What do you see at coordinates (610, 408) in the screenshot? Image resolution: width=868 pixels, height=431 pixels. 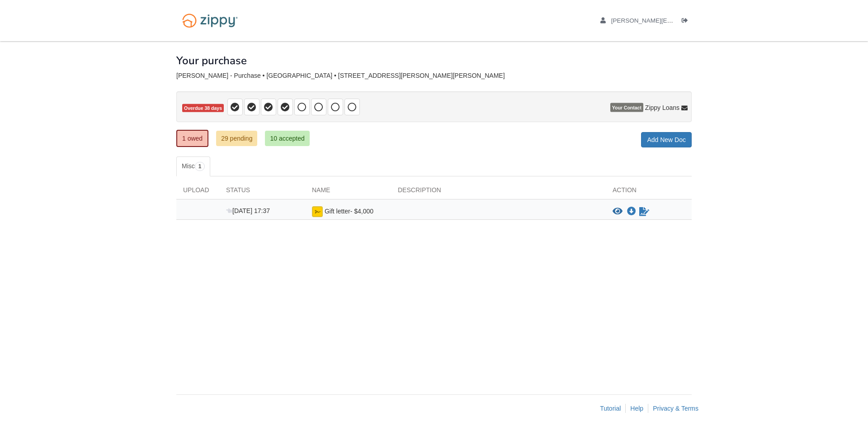 I see `a: Tutorial` at bounding box center [610, 408].